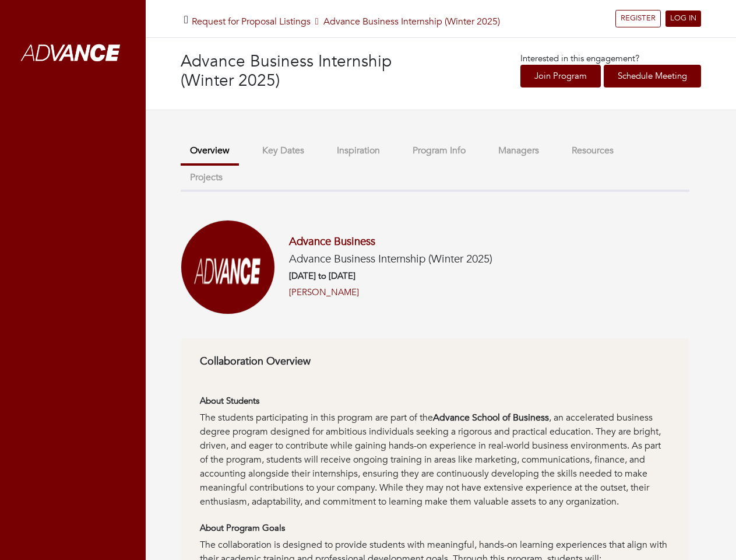 The height and width of the screenshot is (560, 736). What do you see at coordinates (435, 527) in the screenshot?
I see `h6: About Program Goals` at bounding box center [435, 527].